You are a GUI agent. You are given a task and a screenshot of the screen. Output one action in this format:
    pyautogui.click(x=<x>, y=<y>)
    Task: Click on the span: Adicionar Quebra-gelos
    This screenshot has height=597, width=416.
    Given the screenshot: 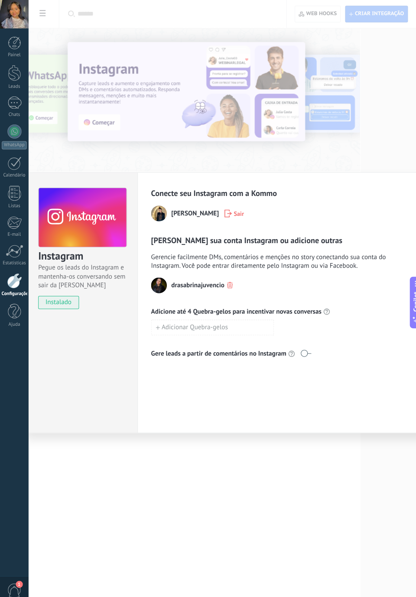 What is the action you would take?
    pyautogui.click(x=192, y=323)
    